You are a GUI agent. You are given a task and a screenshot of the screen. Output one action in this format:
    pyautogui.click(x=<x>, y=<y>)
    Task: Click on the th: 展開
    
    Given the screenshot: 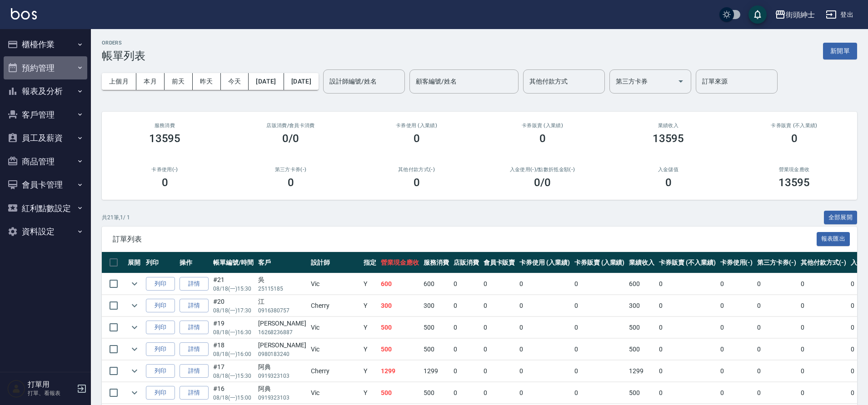 What is the action you would take?
    pyautogui.click(x=135, y=262)
    